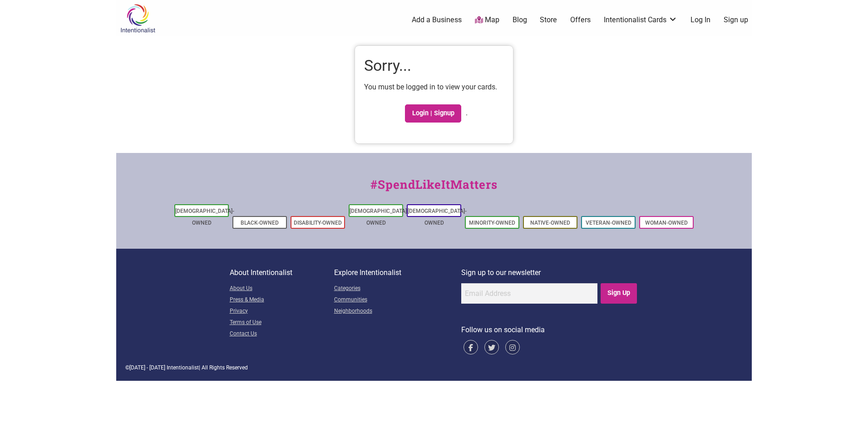 This screenshot has height=423, width=868. I want to click on a: Log In, so click(701, 20).